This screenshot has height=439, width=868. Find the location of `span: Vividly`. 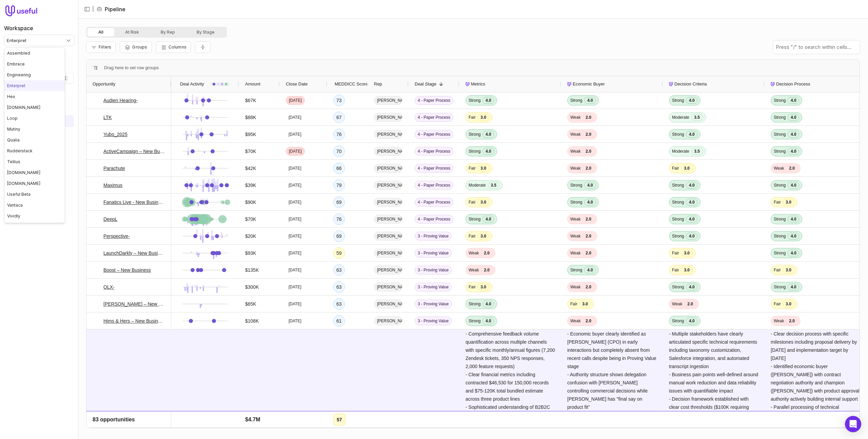

span: Vividly is located at coordinates (14, 216).